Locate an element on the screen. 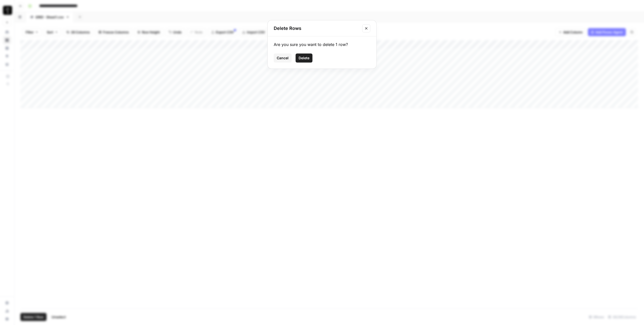 The width and height of the screenshot is (644, 325). h2: Delete Rows is located at coordinates (316, 29).